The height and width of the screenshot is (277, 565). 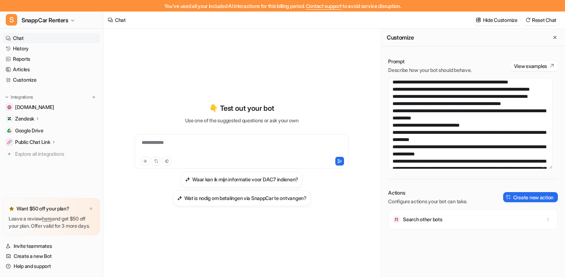 I want to click on button: View examples, so click(x=534, y=66).